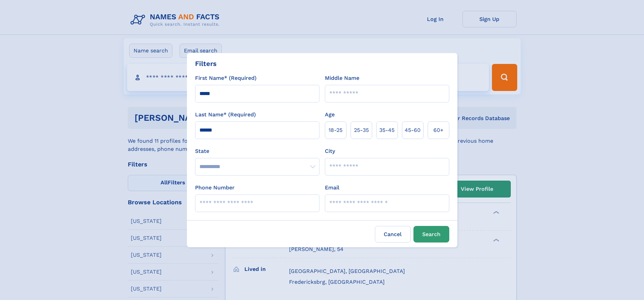  I want to click on span: 35‑45, so click(387, 130).